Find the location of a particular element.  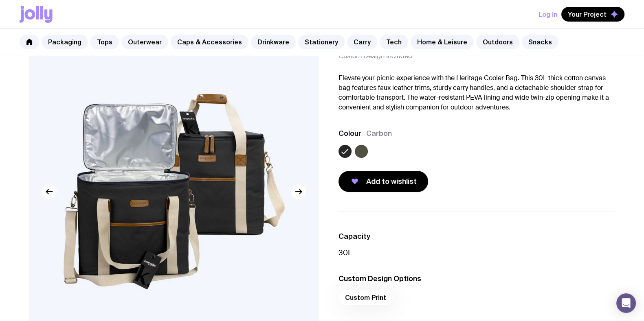

span: Your Project is located at coordinates (587, 14).